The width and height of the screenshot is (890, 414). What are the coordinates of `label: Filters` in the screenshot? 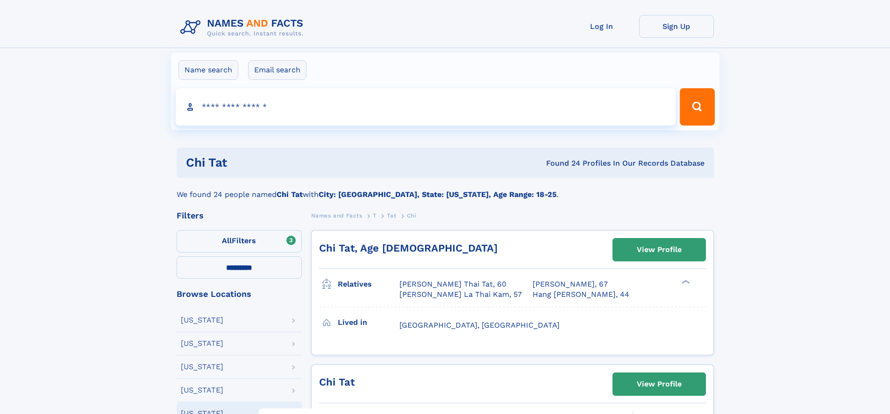 It's located at (239, 242).